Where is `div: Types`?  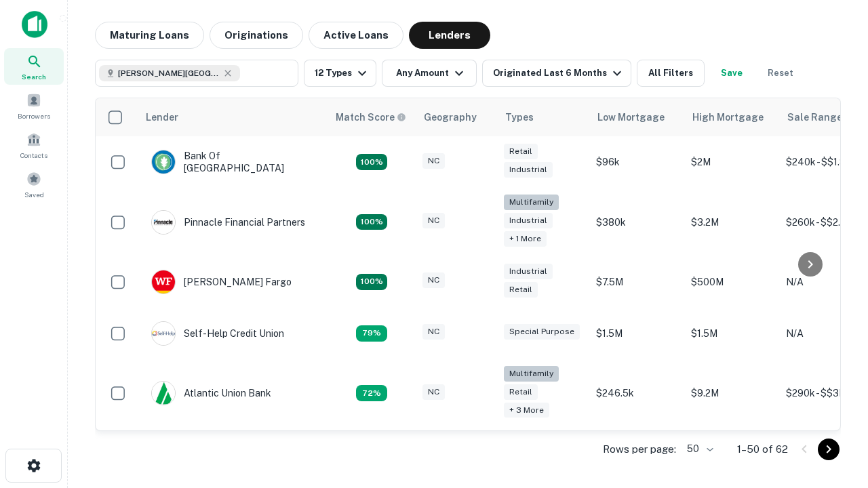 div: Types is located at coordinates (519, 118).